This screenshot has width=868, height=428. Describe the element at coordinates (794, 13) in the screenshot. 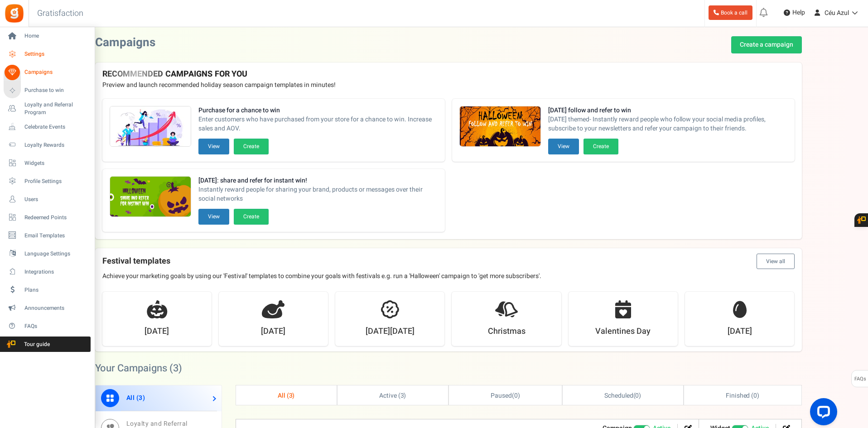

I see `a: Help` at that location.